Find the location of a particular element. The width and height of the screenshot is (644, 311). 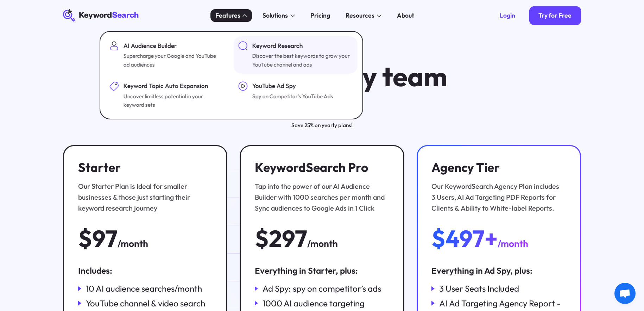

div: Resources is located at coordinates (360, 16).